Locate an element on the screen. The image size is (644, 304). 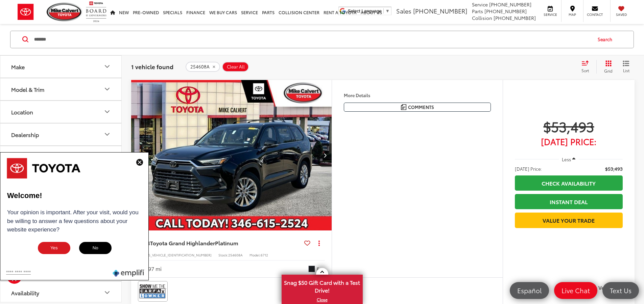
button: AvailabilityAvailability is located at coordinates (61, 293).